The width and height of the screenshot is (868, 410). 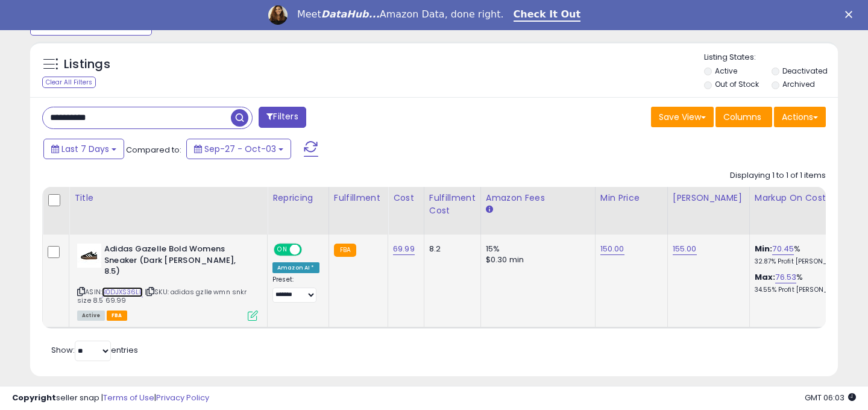 What do you see at coordinates (350, 14) in the screenshot?
I see `i: DataHub...` at bounding box center [350, 14].